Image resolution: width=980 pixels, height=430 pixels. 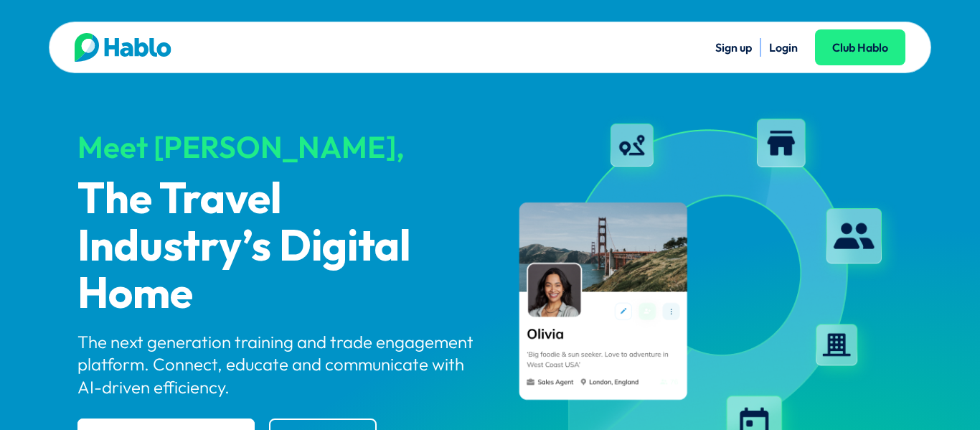 I want to click on img: Hablo logo main 2, so click(x=123, y=48).